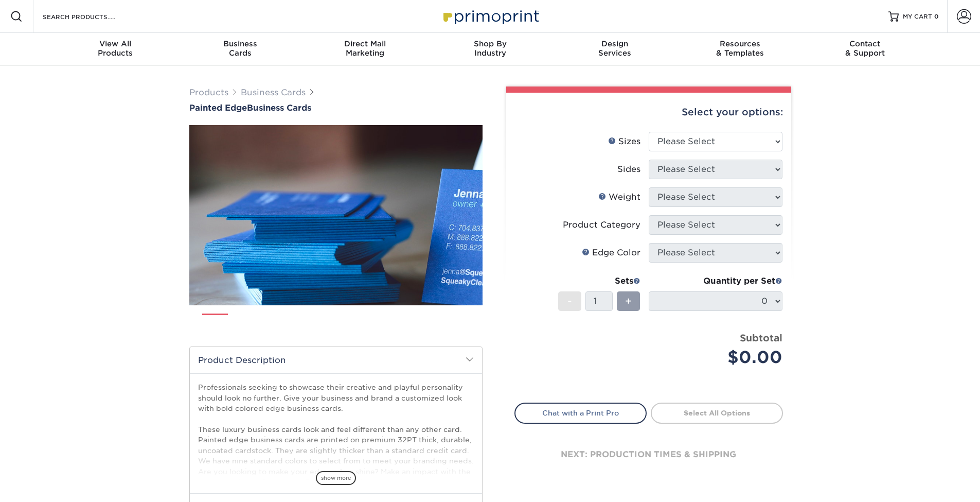  Describe the element at coordinates (336, 215) in the screenshot. I see `img: Painted Edge 01` at that location.